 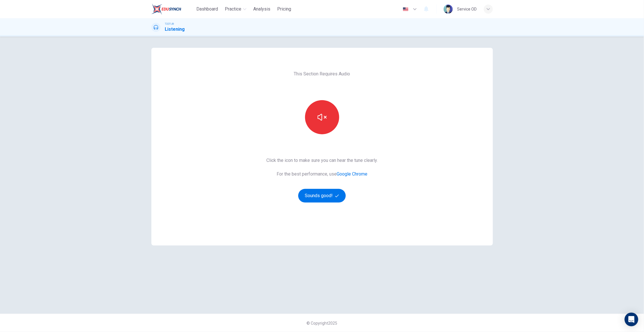 What do you see at coordinates (207, 9) in the screenshot?
I see `span: Dashboard` at bounding box center [207, 9].